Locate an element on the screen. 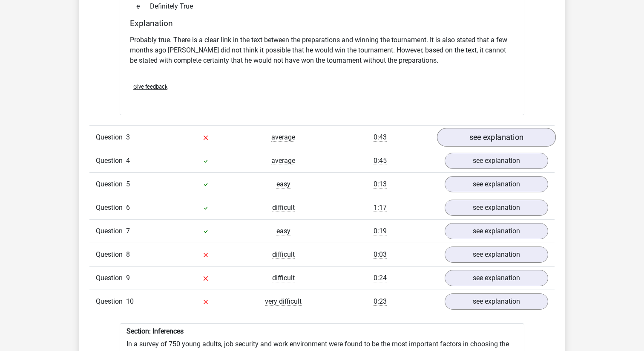  span: 7 is located at coordinates (128, 231).